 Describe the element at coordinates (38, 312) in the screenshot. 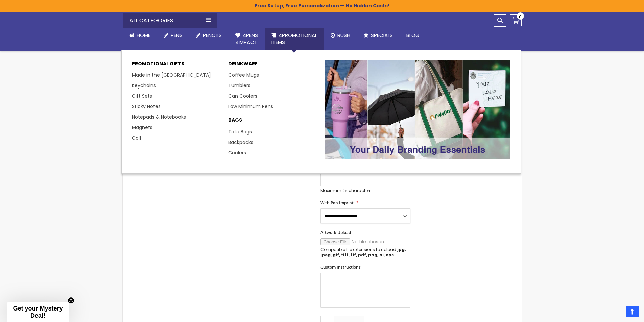

I see `div: Get your Mystery Deal!Close teaser` at that location.